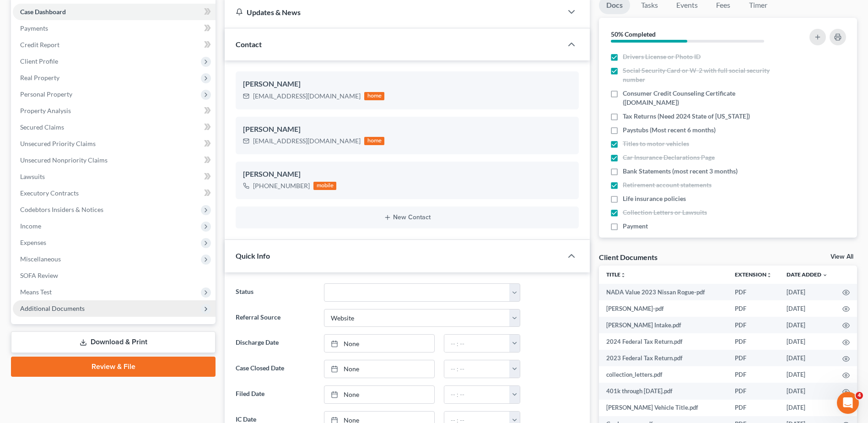  I want to click on a: SOFA Review, so click(114, 276).